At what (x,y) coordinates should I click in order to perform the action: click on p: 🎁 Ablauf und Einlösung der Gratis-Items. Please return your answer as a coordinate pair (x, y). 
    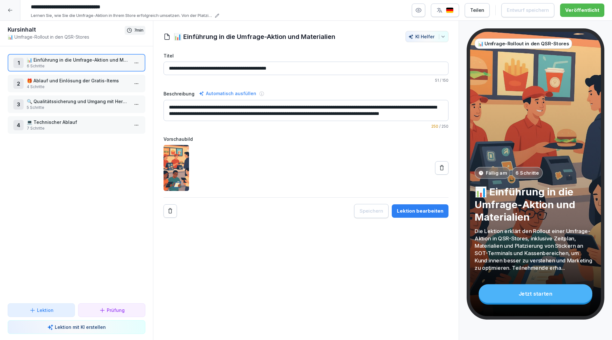
    Looking at the image, I should click on (78, 80).